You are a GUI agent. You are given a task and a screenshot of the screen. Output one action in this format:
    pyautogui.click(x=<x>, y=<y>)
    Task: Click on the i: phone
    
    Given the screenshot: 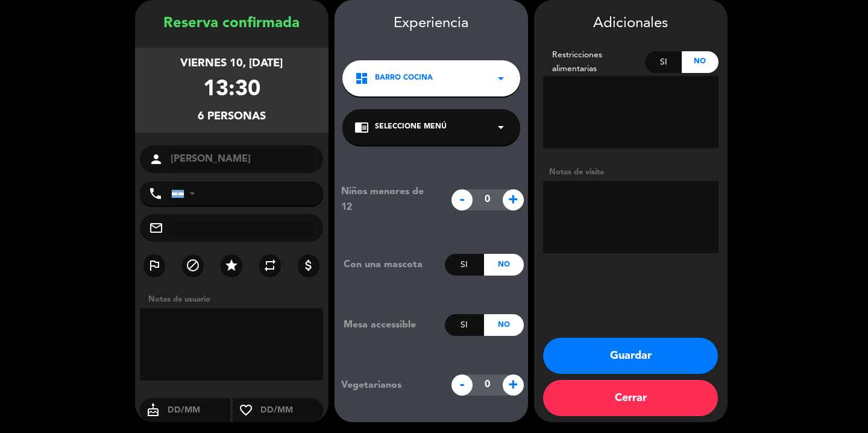 What is the action you would take?
    pyautogui.click(x=155, y=194)
    